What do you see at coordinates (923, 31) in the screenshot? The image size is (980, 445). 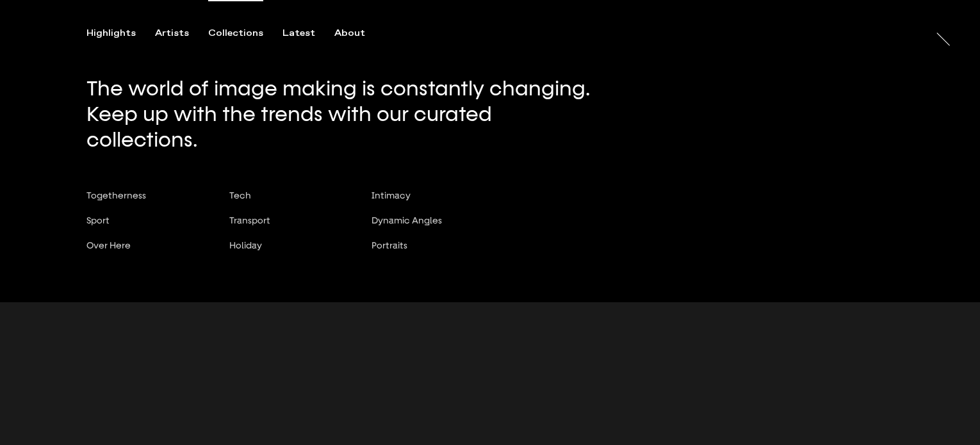 I see `a: At` at bounding box center [923, 31].